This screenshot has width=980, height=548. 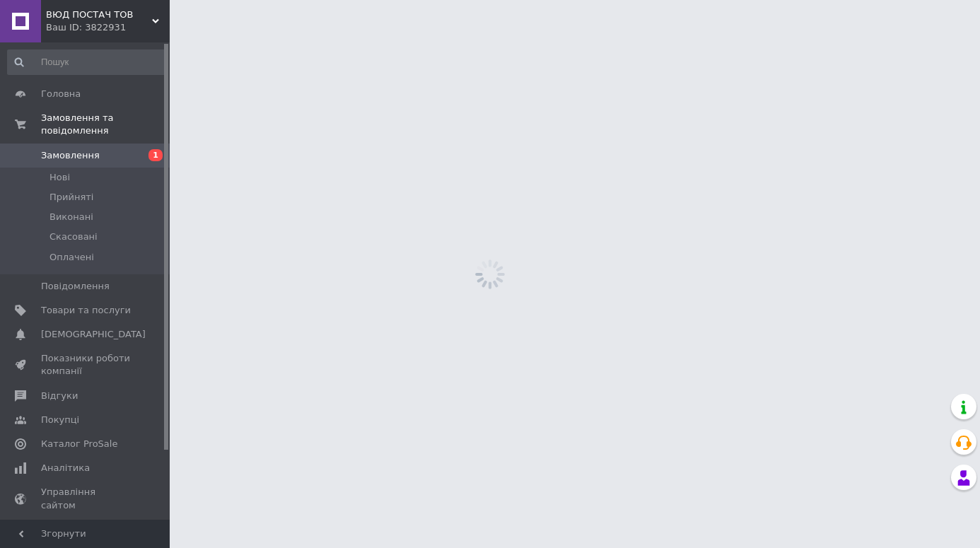 I want to click on span: Замовлення та повідомлення, so click(x=106, y=124).